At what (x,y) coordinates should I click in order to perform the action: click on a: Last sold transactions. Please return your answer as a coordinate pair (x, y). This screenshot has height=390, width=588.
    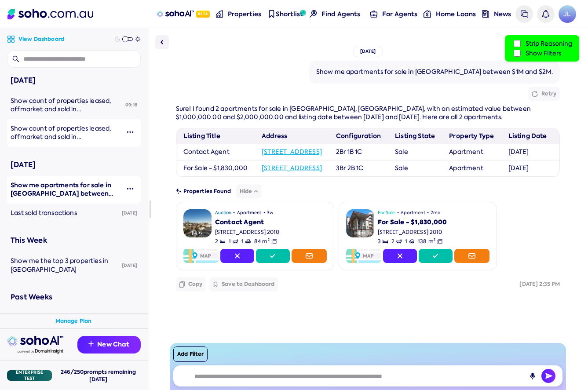
    Looking at the image, I should click on (63, 213).